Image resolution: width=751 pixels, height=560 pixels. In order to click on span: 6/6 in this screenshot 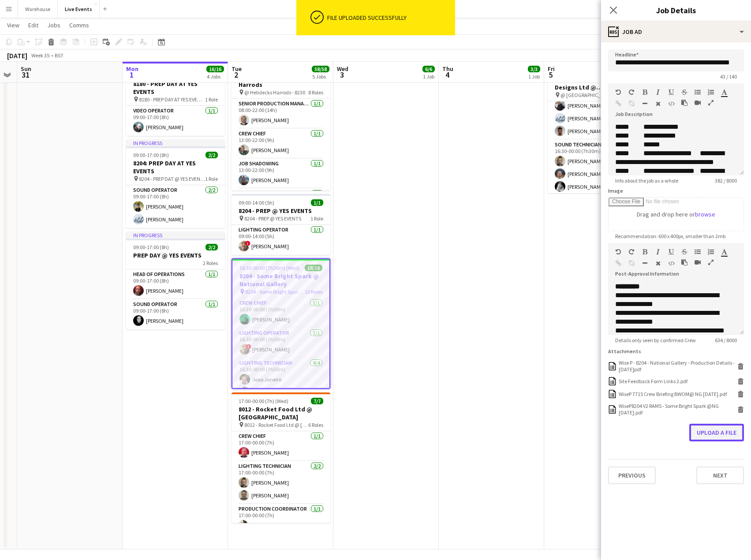, I will do `click(429, 69)`.